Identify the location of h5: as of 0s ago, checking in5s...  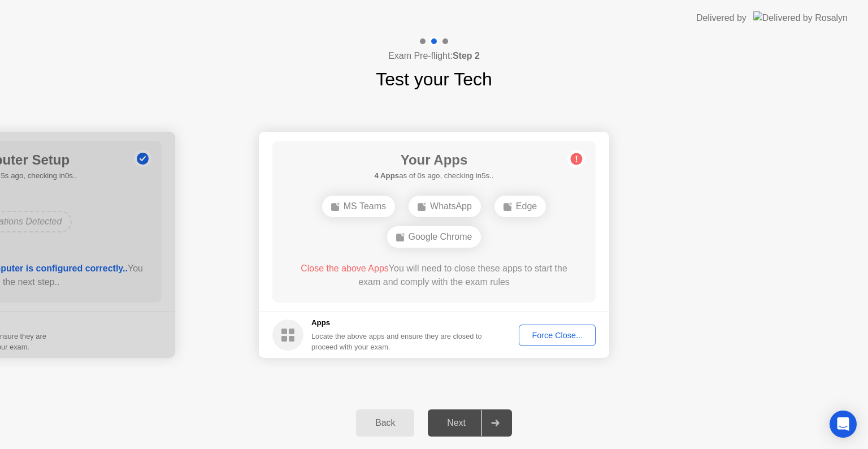
(434, 176).